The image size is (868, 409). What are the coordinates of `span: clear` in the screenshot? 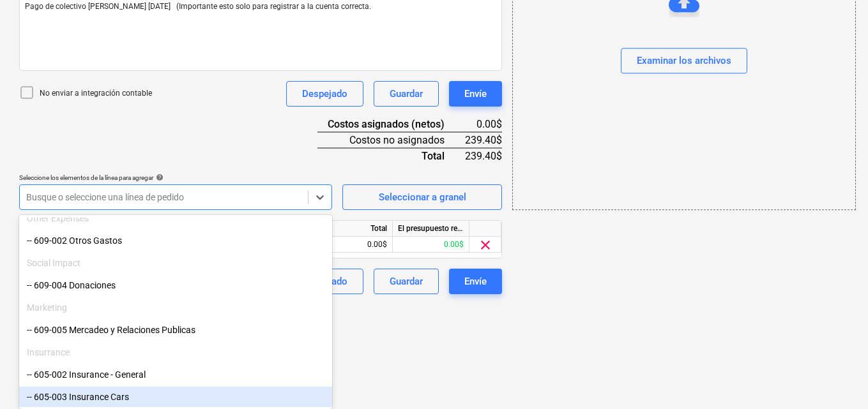 It's located at (485, 245).